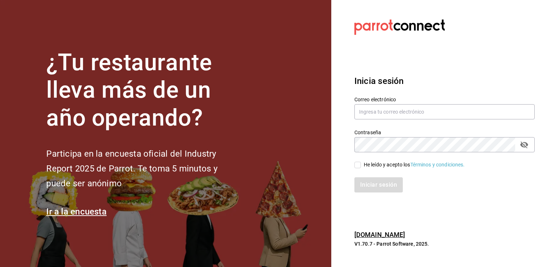 The width and height of the screenshot is (552, 267). Describe the element at coordinates (144, 168) in the screenshot. I see `h2: Participa en la encuesta oficial del Industry Report 2025 de Parrot. Te toma 5 minutos y puede se...` at that location.